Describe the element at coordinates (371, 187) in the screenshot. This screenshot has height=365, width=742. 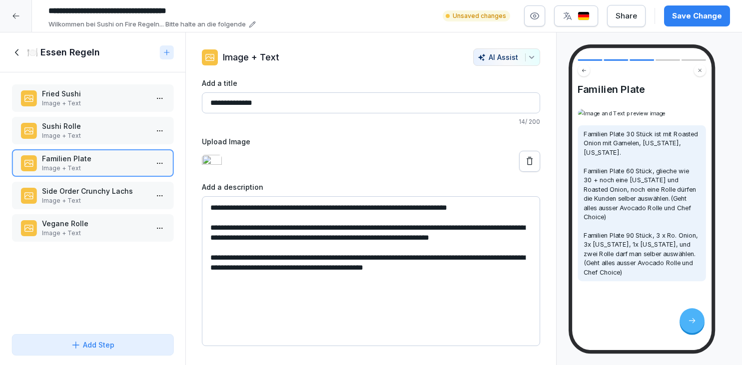
I see `label: Add a description` at that location.